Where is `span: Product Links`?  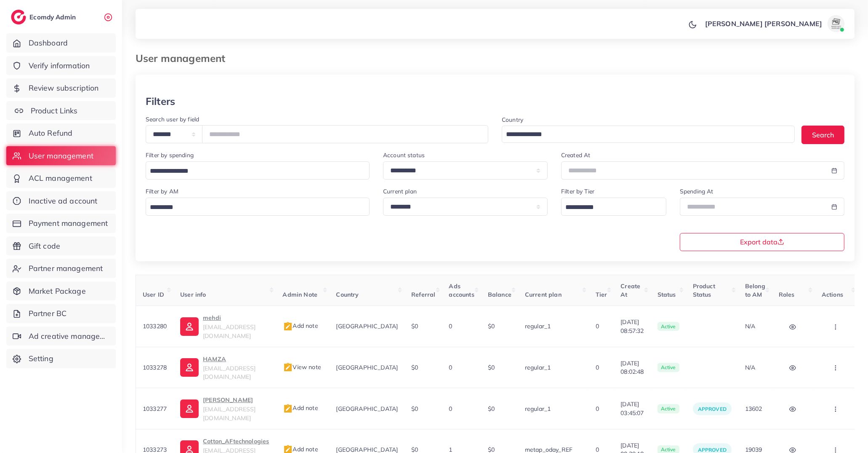
span: Product Links is located at coordinates (54, 110).